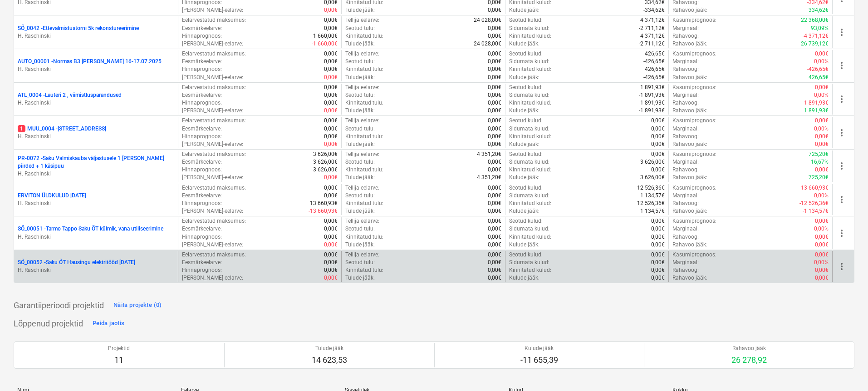  Describe the element at coordinates (326, 162) in the screenshot. I see `p: 3 626,00€` at that location.